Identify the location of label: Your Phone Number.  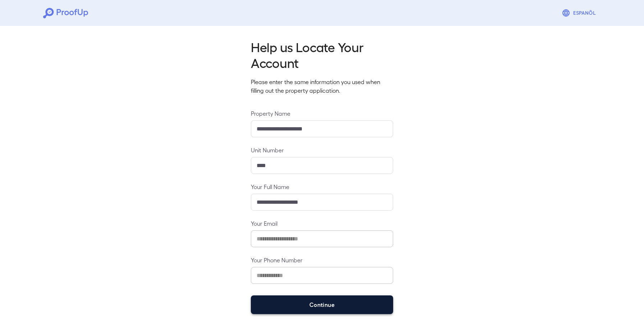
(322, 260).